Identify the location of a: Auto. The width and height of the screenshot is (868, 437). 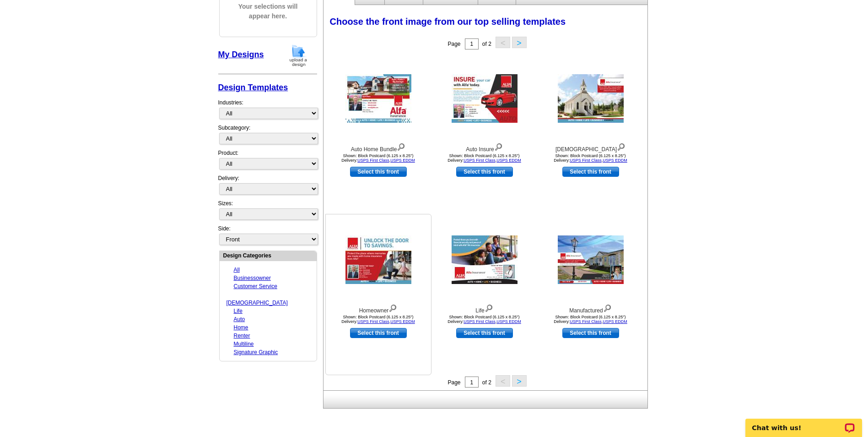
(239, 319).